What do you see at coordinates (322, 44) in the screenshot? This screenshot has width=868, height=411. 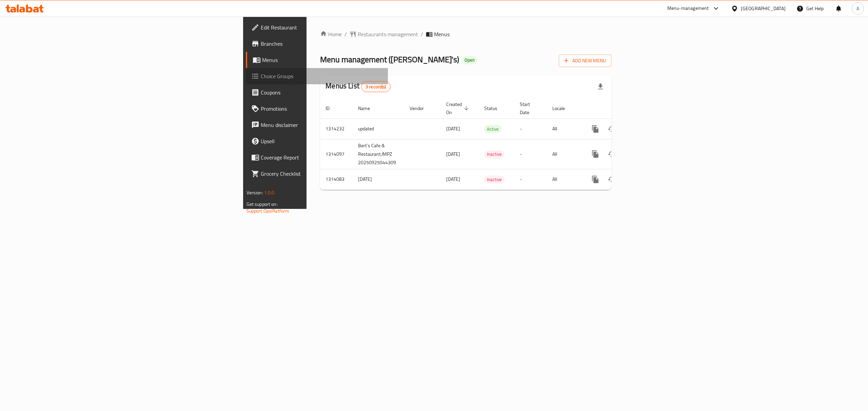 I see `span: Branches` at bounding box center [322, 44].